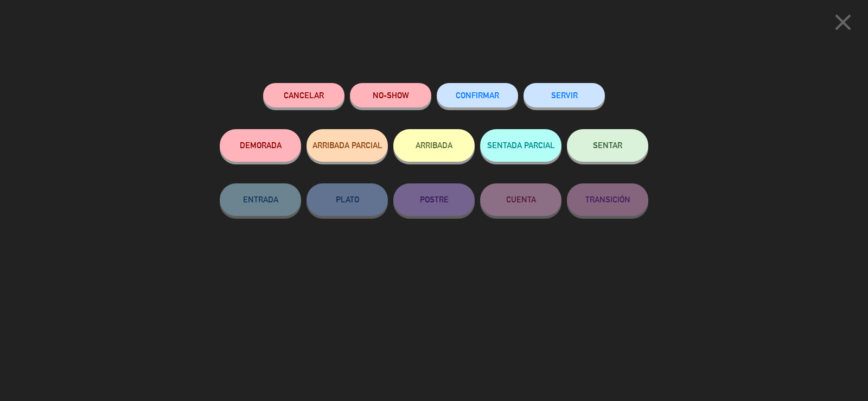  Describe the element at coordinates (304, 95) in the screenshot. I see `button: Cancelar` at that location.